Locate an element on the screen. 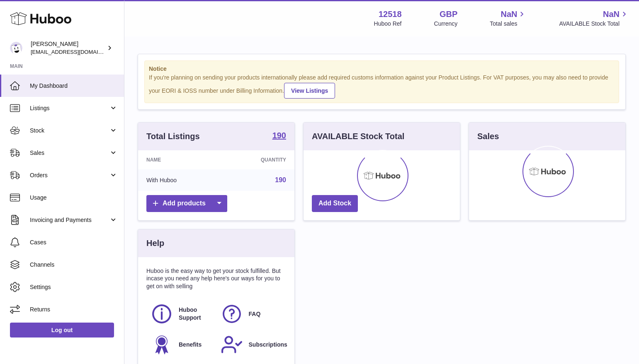  a: Log out is located at coordinates (62, 331).